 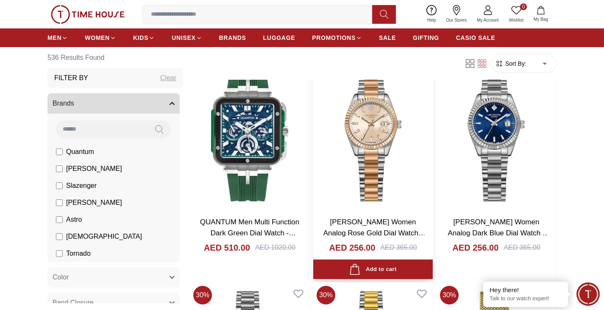 I want to click on a: WOMEN, so click(x=100, y=38).